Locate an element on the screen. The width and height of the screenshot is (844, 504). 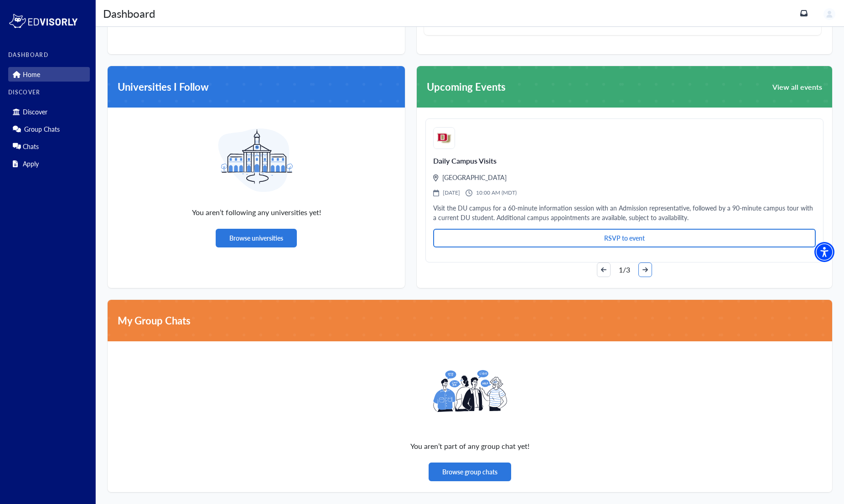
p: Visit the DU campus for a 60-minute information session with an Admission representative, followe... is located at coordinates (624, 212).